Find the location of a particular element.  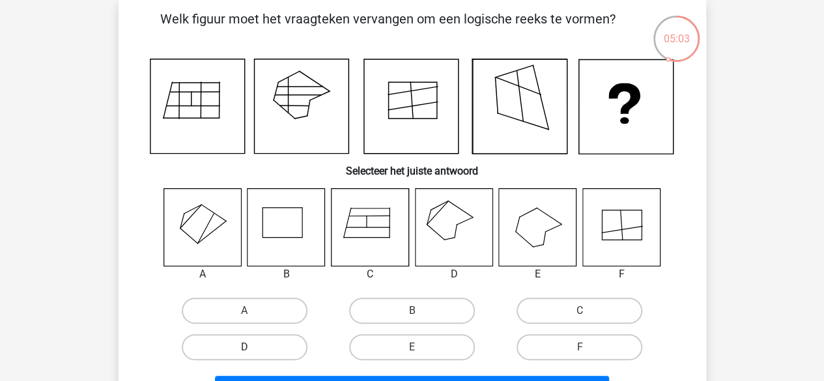

div: A is located at coordinates (203, 274).